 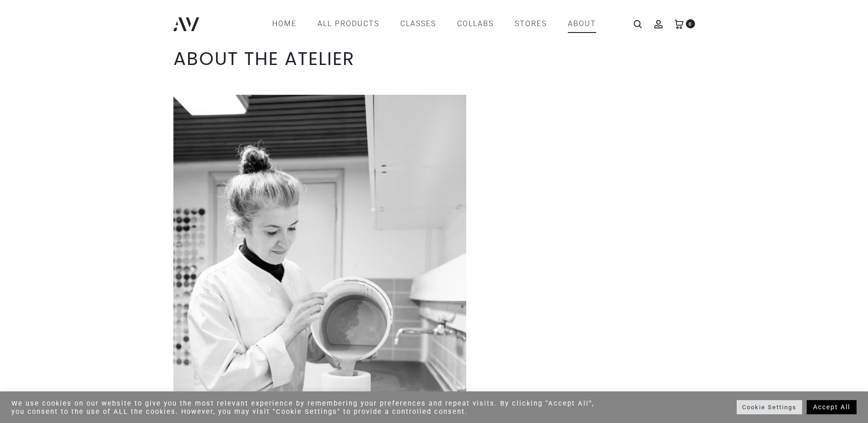 What do you see at coordinates (434, 59) in the screenshot?
I see `h1: ABOUT THE ATELIER` at bounding box center [434, 59].